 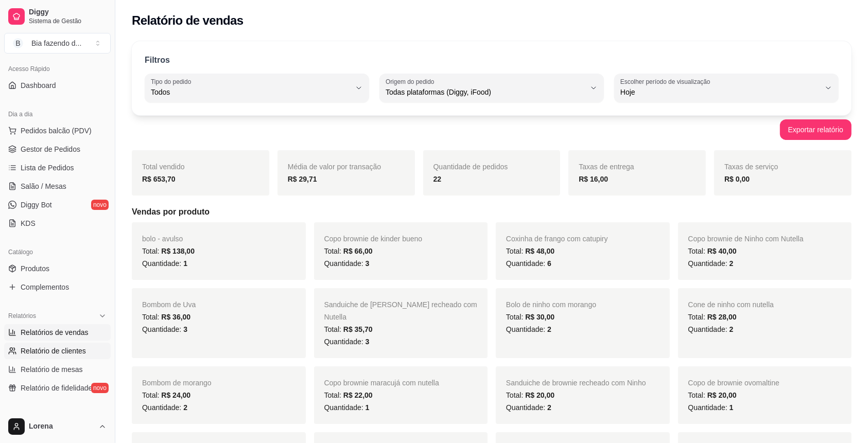 I want to click on a: Relatório de mesas, so click(x=57, y=369).